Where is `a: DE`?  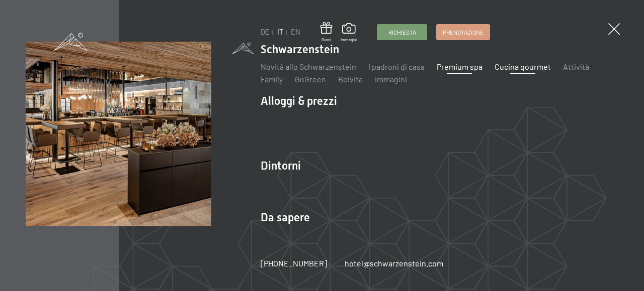
a: DE is located at coordinates (265, 32).